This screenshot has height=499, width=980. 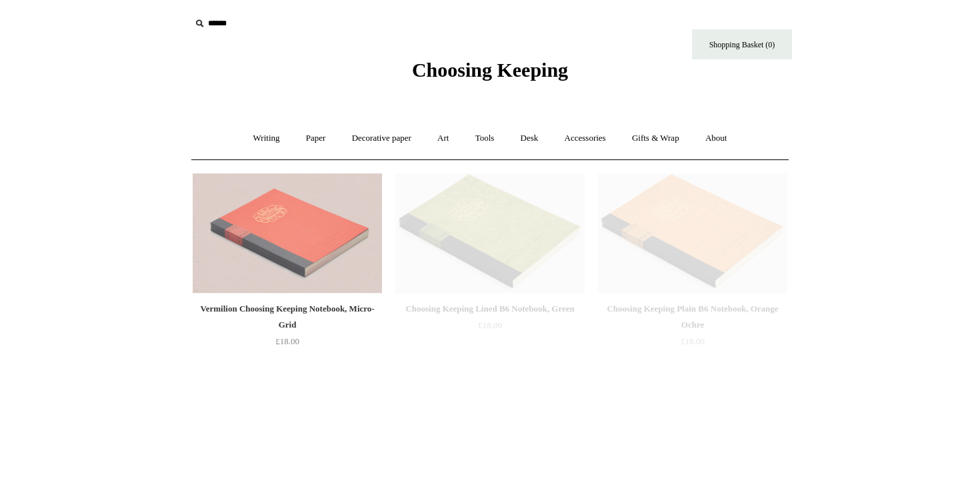 I want to click on a: About, so click(x=716, y=138).